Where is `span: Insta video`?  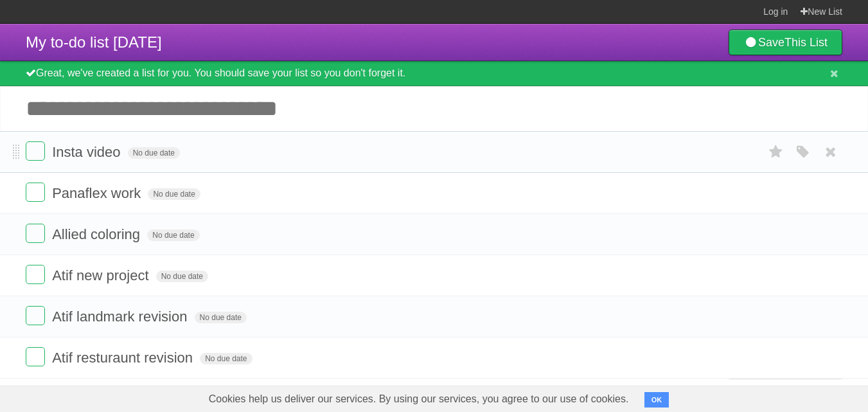
span: Insta video is located at coordinates (87, 151).